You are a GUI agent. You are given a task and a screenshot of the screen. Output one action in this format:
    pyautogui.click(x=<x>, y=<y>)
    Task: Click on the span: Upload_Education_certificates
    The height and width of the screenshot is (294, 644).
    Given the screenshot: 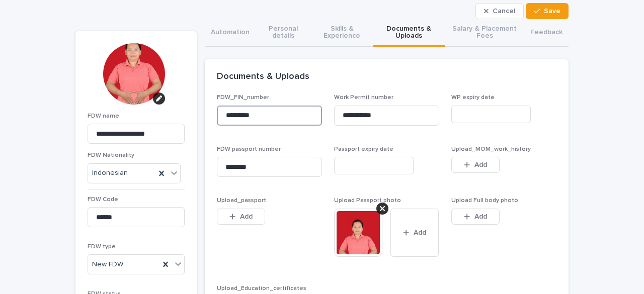 What is the action you would take?
    pyautogui.click(x=262, y=289)
    